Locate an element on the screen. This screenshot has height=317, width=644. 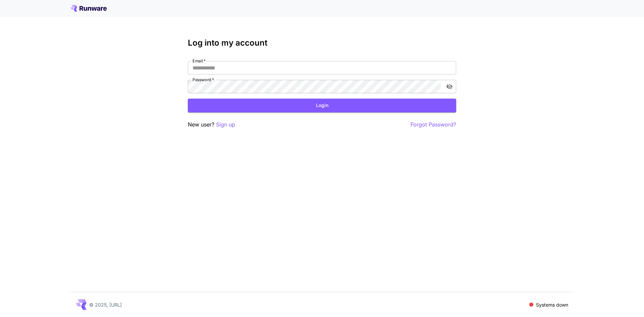
button: Login is located at coordinates (322, 105).